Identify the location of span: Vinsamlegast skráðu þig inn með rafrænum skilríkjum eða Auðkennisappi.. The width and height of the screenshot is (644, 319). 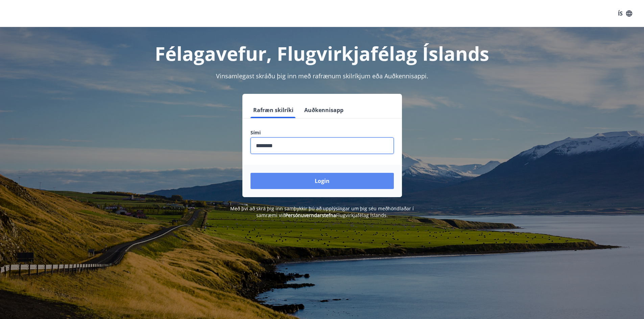
(322, 76).